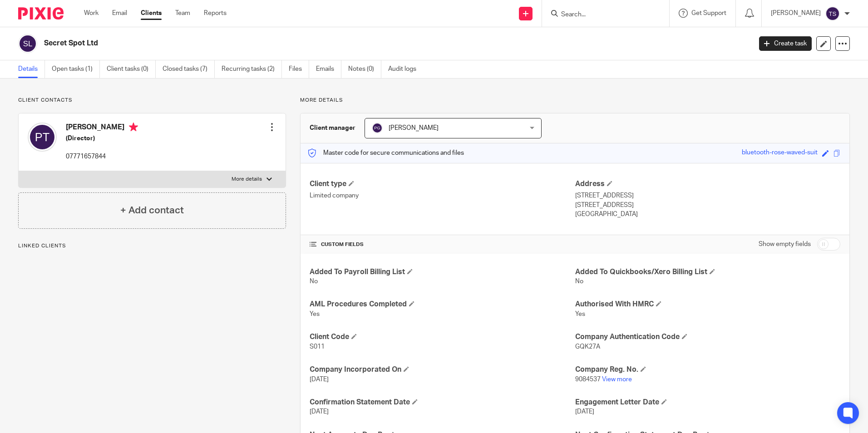 The width and height of the screenshot is (868, 433). I want to click on span: Get Support, so click(709, 13).